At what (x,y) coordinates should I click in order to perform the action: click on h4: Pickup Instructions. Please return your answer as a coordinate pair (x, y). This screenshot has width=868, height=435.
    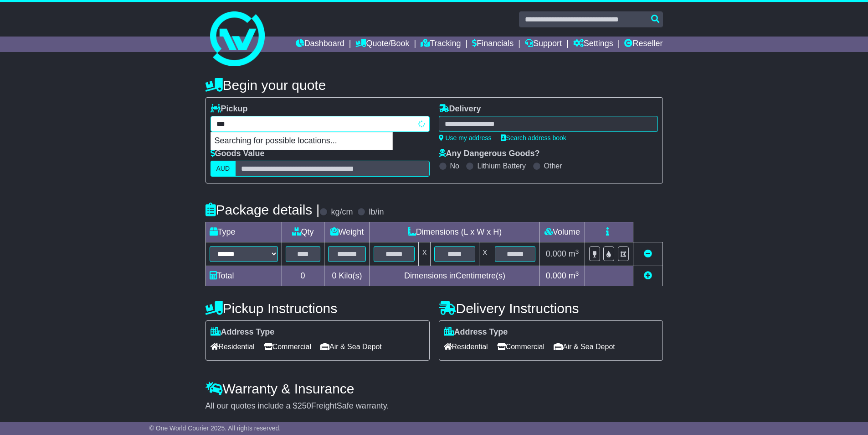
    Looking at the image, I should click on (318, 308).